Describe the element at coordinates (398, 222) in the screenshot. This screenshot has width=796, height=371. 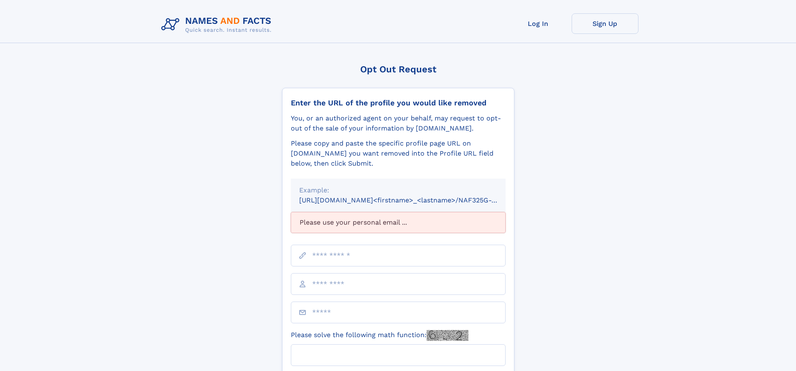
I see `div: Please use your personal email ...` at that location.